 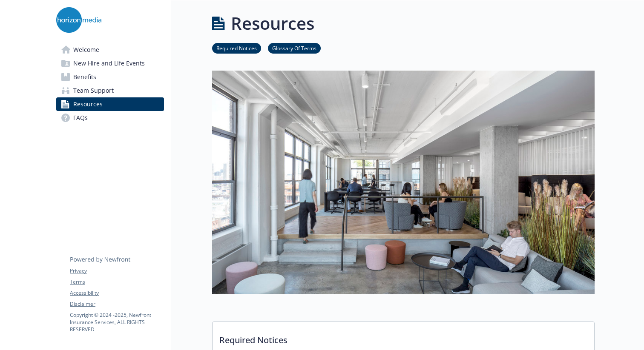 What do you see at coordinates (116, 304) in the screenshot?
I see `a: Disclaimer` at bounding box center [116, 304].